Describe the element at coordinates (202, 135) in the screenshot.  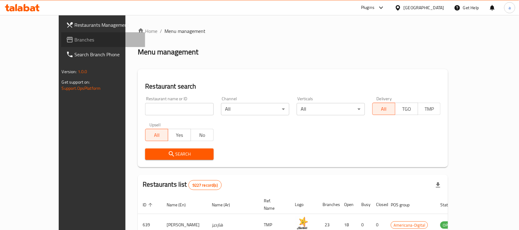
I see `button: No` at that location.